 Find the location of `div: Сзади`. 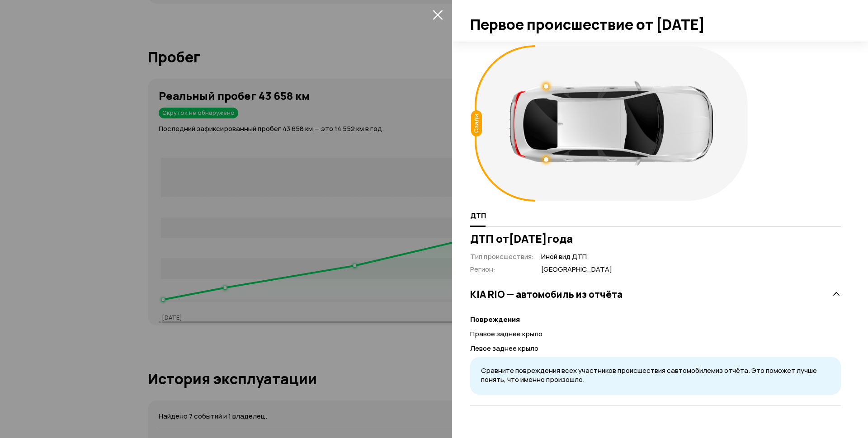

div: Сзади is located at coordinates (476, 123).